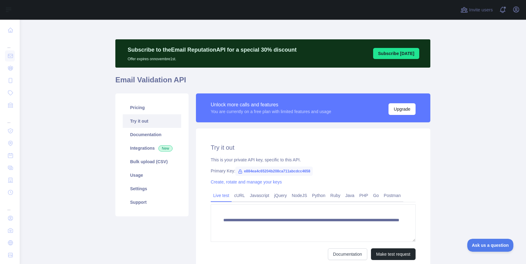 This screenshot has width=526, height=264. Describe the element at coordinates (212, 58) in the screenshot. I see `p: Offer expires on novembre 1st.` at that location.